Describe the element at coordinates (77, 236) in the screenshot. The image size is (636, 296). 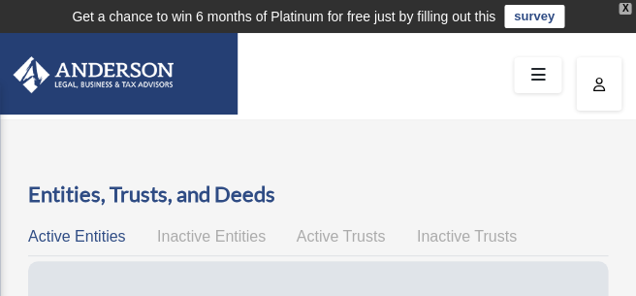
I see `span: Active Entities` at that location.